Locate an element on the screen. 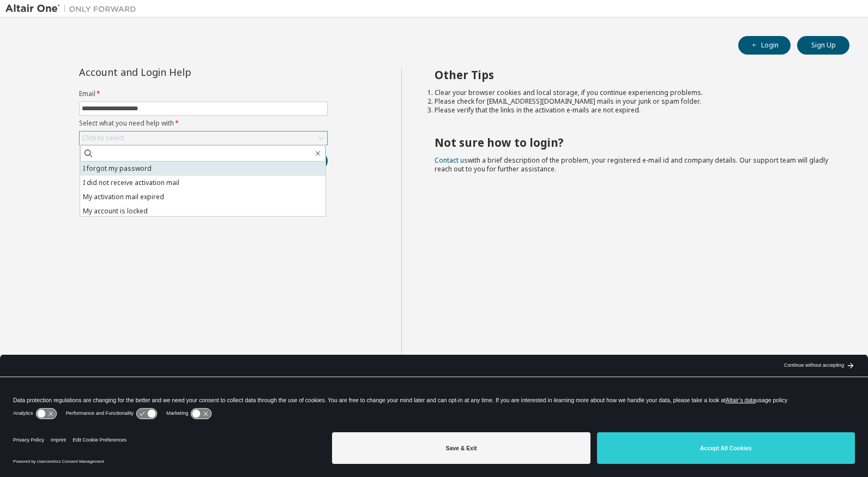  h2: Not sure how to login? is located at coordinates (633, 142).